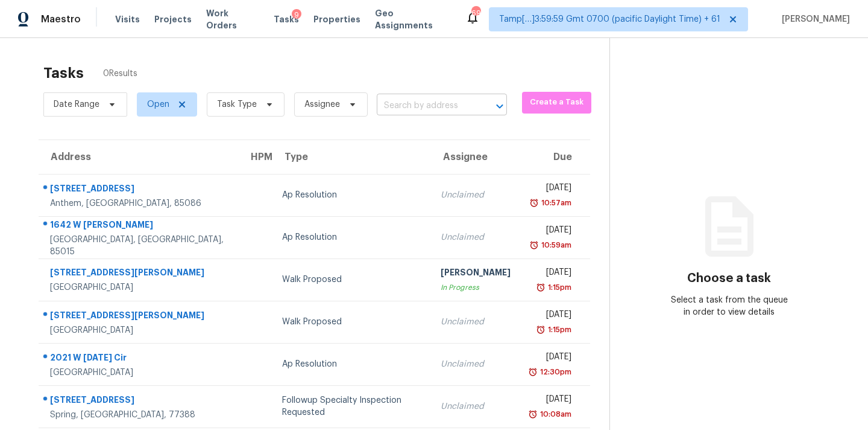 Image resolution: width=868 pixels, height=430 pixels. Describe the element at coordinates (173, 19) in the screenshot. I see `span: Projects` at that location.